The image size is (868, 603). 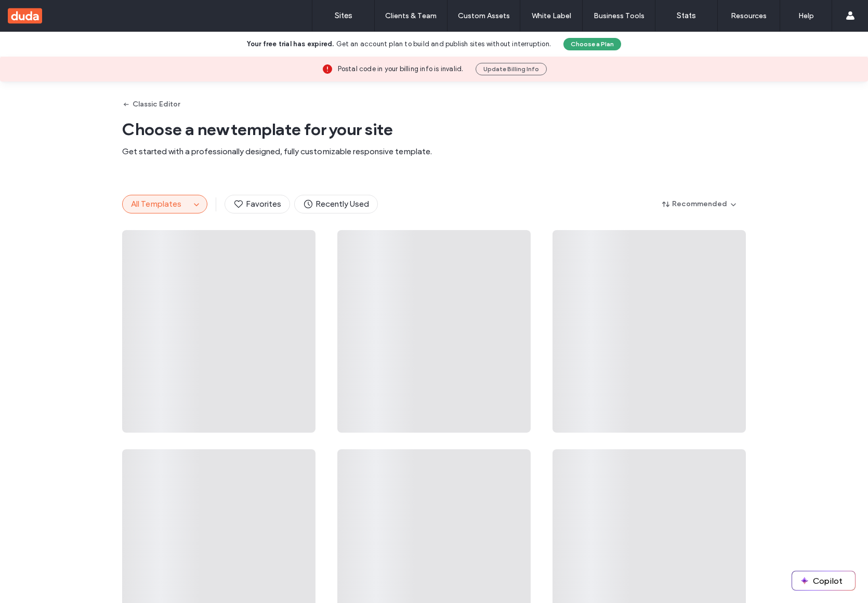 I want to click on span: Postal code in your billing info is invalid., so click(x=400, y=69).